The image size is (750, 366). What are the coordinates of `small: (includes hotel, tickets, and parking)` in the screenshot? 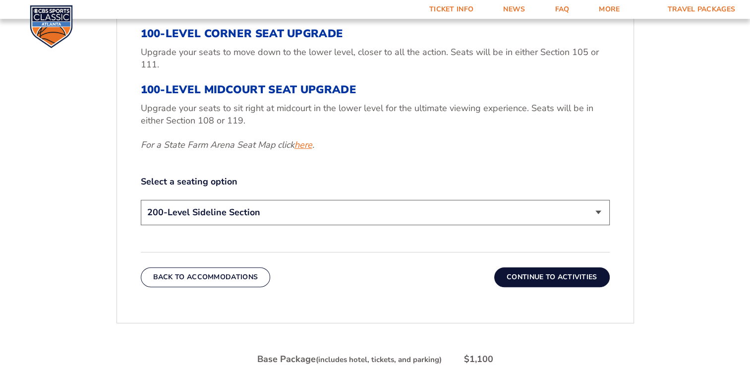 It's located at (379, 359).